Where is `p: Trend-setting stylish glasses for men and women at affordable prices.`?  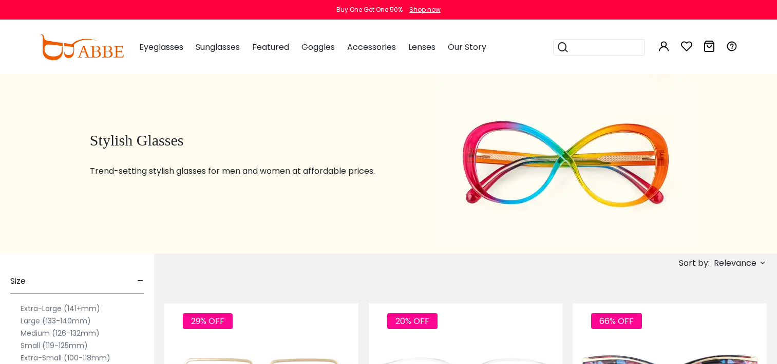
p: Trend-setting stylish glasses for men and women at affordable prices. is located at coordinates (249, 171).